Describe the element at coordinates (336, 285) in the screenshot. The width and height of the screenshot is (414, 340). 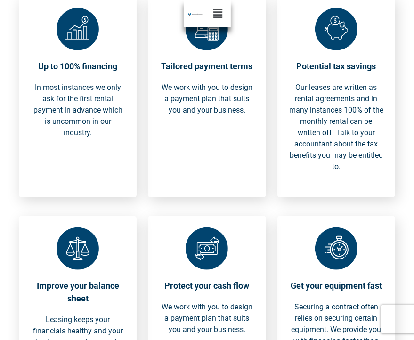
I see `h5: Get your equipment fast` at that location.